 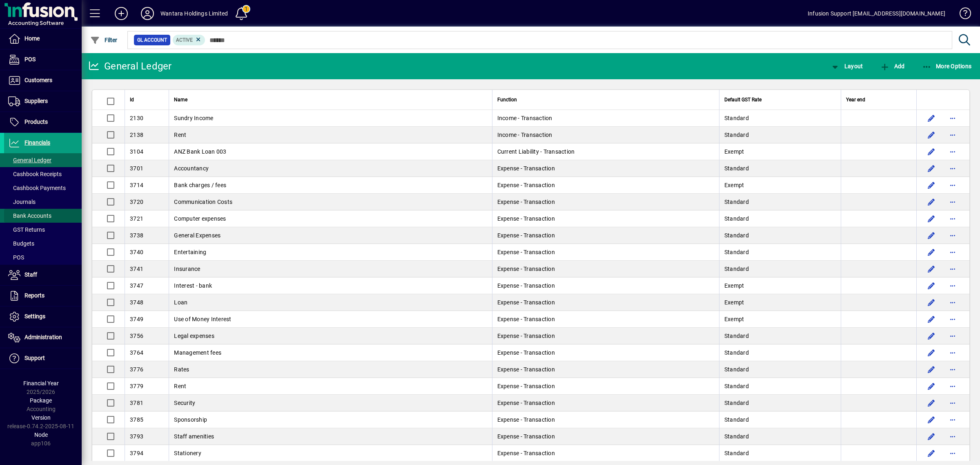 I want to click on a: GST Returns, so click(x=43, y=229).